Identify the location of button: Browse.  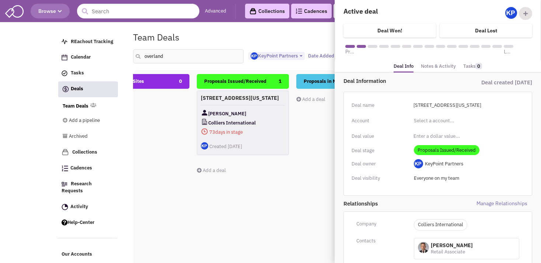
(50, 11).